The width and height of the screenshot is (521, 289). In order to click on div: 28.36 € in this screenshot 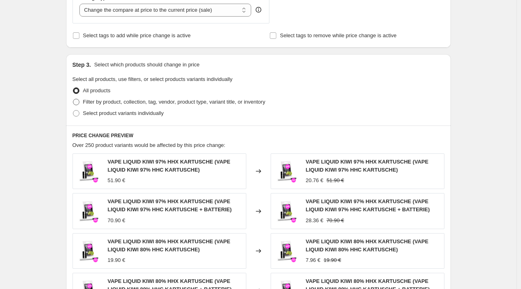, I will do `click(314, 221)`.